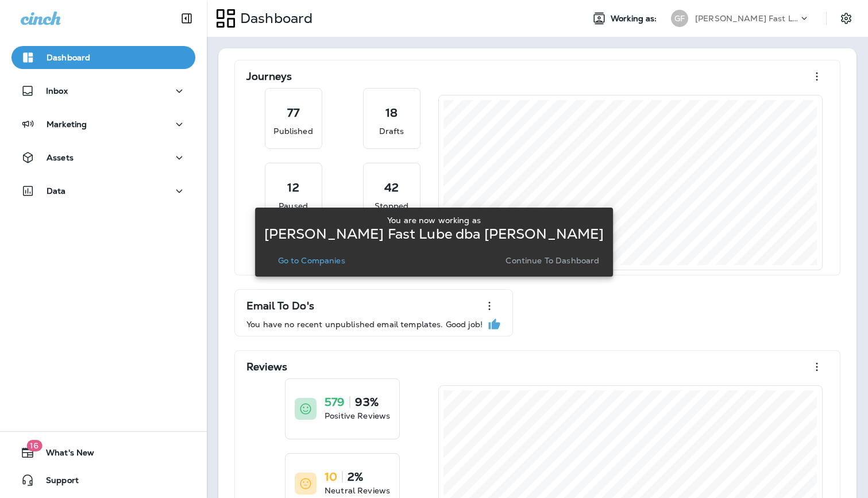  Describe the element at coordinates (103, 480) in the screenshot. I see `button: Support` at that location.